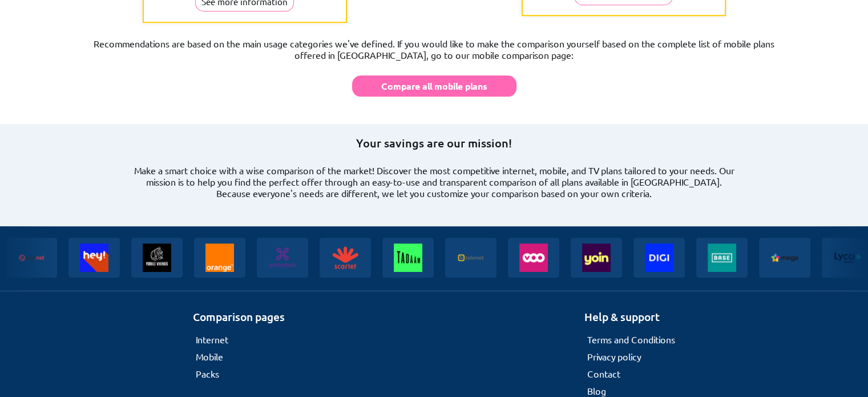 The height and width of the screenshot is (397, 868). I want to click on img: Orange banner logo, so click(219, 258).